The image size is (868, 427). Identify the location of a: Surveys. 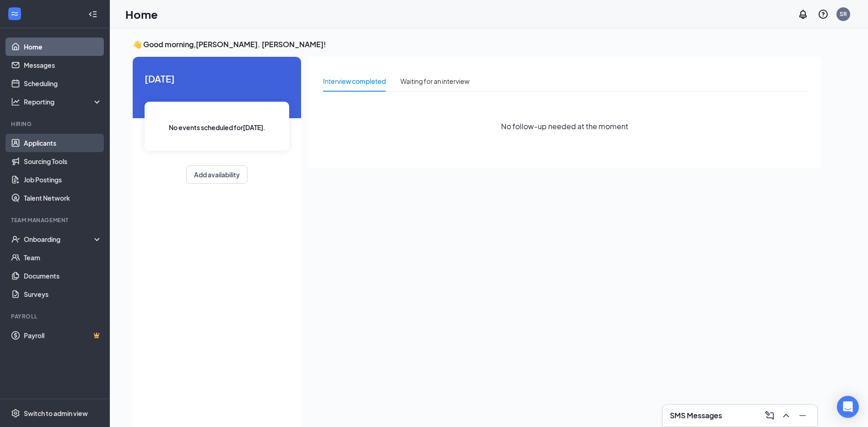
(62, 294).